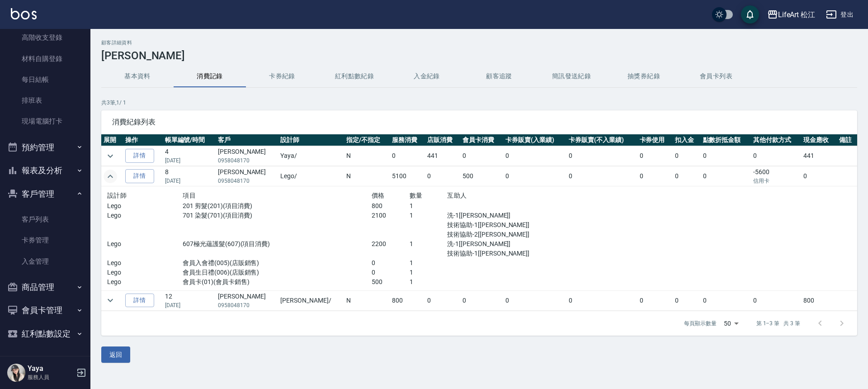 The width and height of the screenshot is (868, 389). I want to click on a: 卡券管理, so click(45, 240).